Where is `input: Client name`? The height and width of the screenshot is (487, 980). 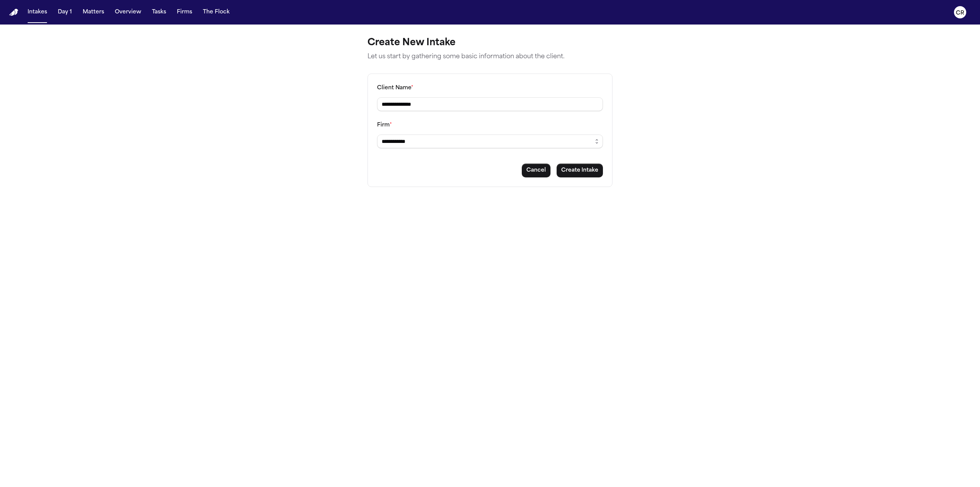
input: Client name is located at coordinates (490, 104).